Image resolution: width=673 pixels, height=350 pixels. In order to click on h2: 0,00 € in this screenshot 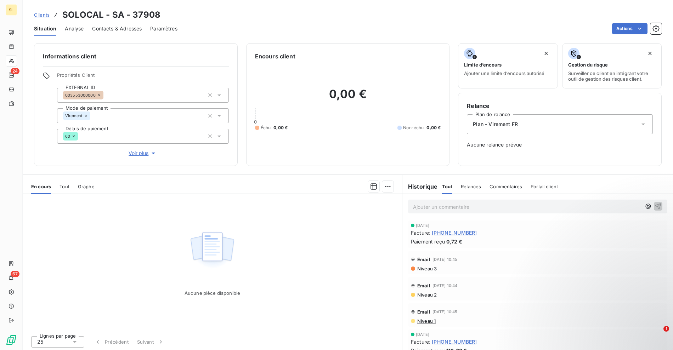, I will do `click(348, 98)`.